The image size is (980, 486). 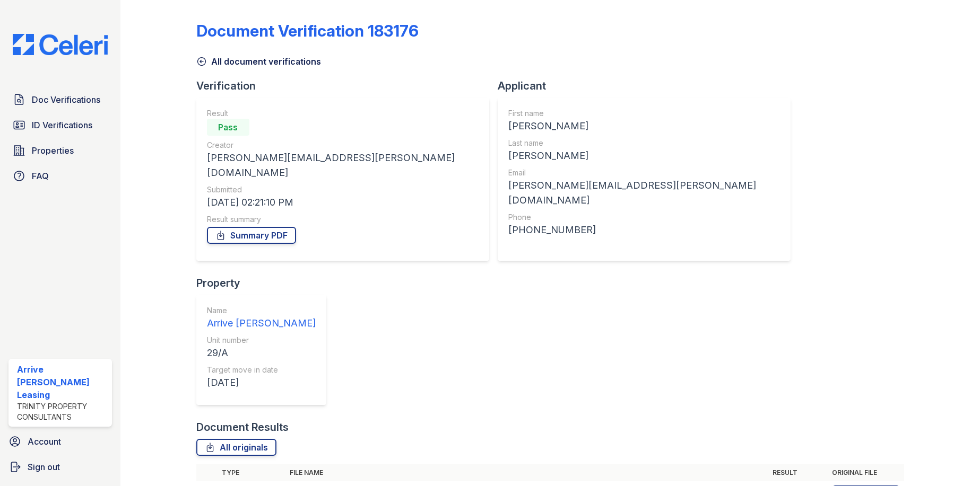 What do you see at coordinates (60, 442) in the screenshot?
I see `a: Account` at bounding box center [60, 442].